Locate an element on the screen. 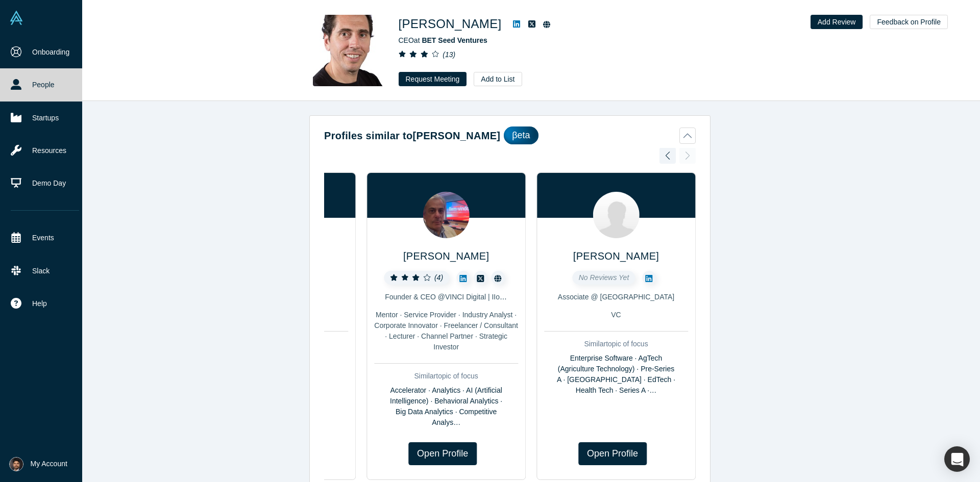 Image resolution: width=980 pixels, height=482 pixels. div: Mentor · Service Provider · Industry Analyst · Corporate Innovator · Freelancer / Consultant · Le... is located at coordinates (446, 331).